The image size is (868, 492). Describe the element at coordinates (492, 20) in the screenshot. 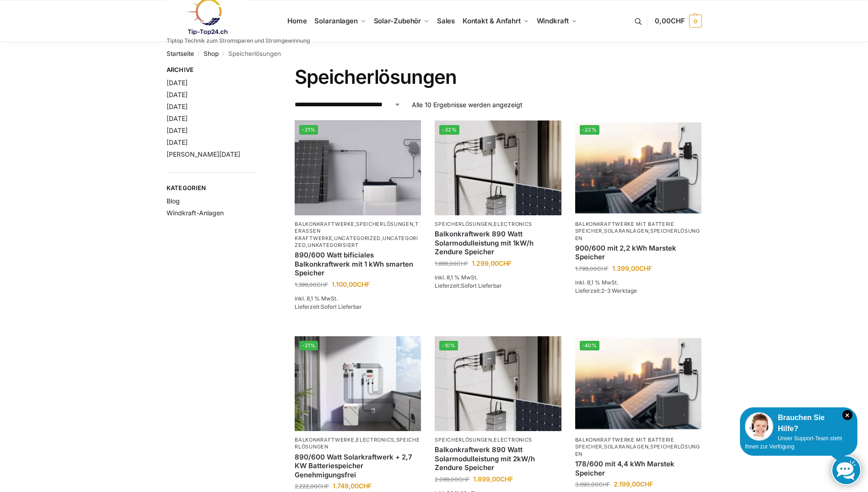

I see `span: Kontakt & Anfahrt` at that location.